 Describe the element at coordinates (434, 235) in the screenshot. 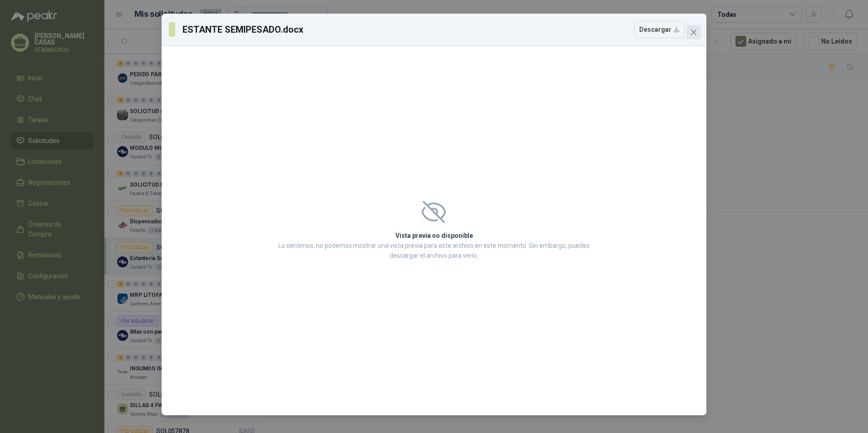

I see `h2: Vista previa no disponible` at that location.